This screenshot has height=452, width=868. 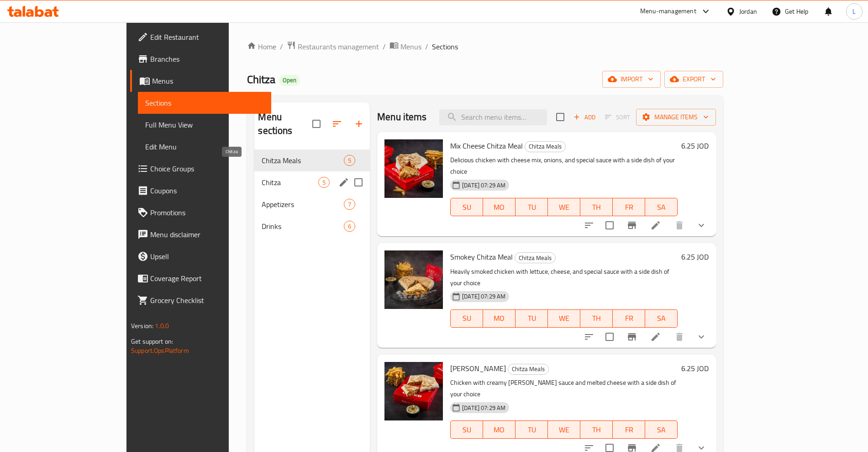 What do you see at coordinates (200, 168) in the screenshot?
I see `a: Choice Groups` at bounding box center [200, 168].